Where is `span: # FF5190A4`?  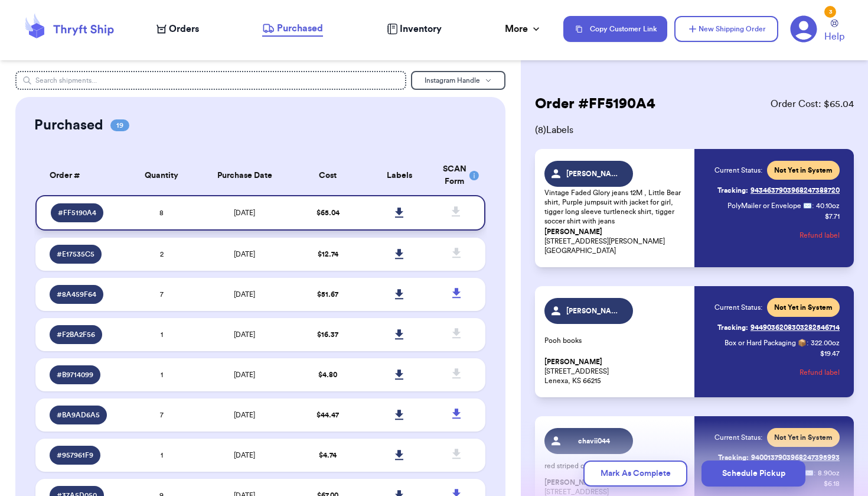 span: # FF5190A4 is located at coordinates (77, 213).